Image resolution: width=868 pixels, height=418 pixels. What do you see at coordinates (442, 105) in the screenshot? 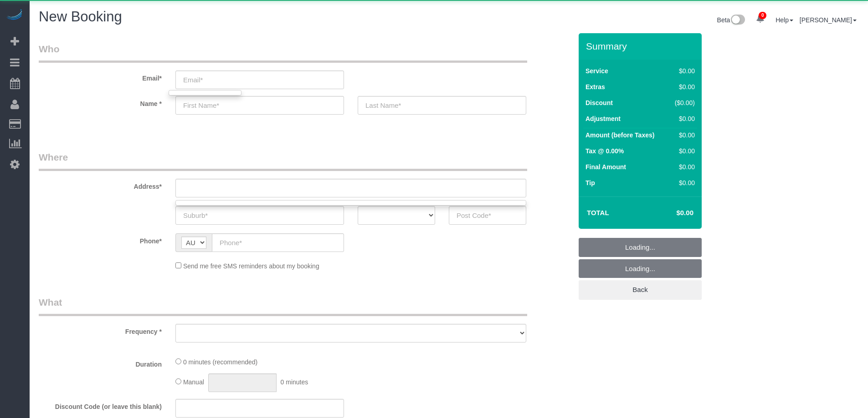
I see `input: Last Name*` at bounding box center [442, 105].